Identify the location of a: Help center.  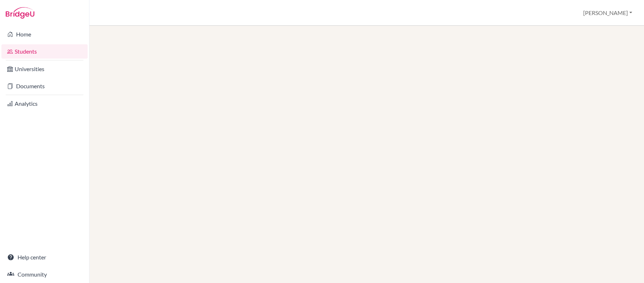
(44, 257).